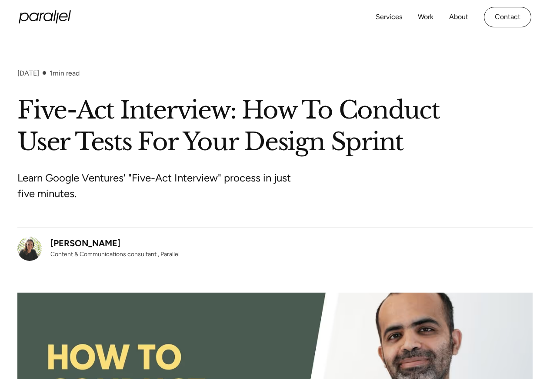 This screenshot has height=379, width=550. What do you see at coordinates (458, 17) in the screenshot?
I see `a: About` at bounding box center [458, 17].